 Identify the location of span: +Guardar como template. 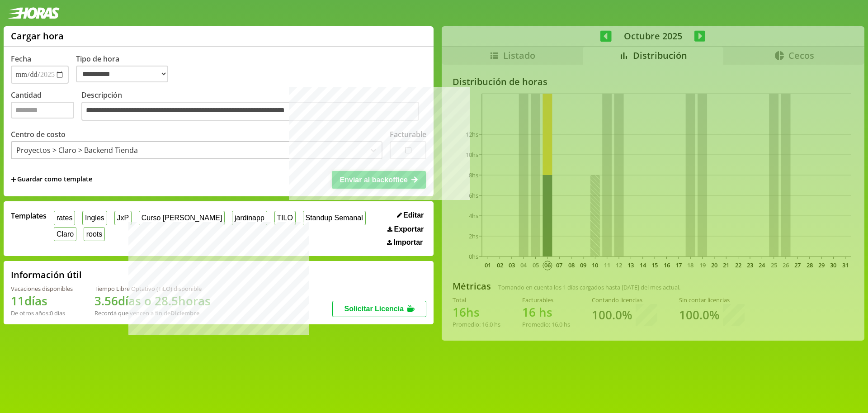
(52, 180).